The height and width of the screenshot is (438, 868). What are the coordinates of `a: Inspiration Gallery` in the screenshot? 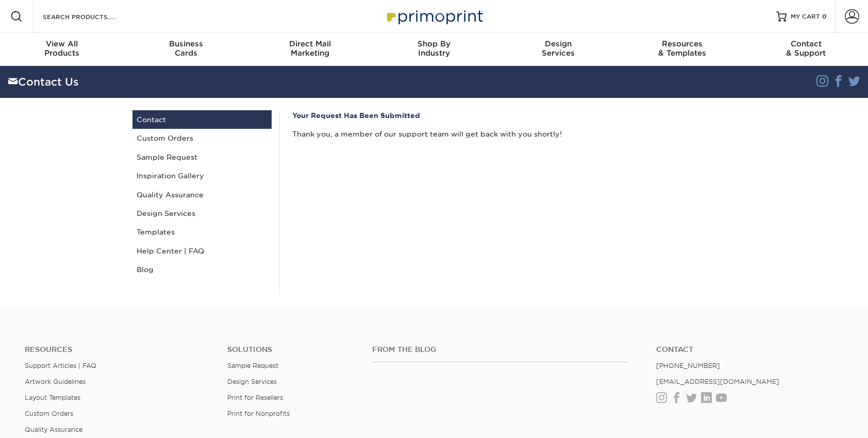 It's located at (202, 175).